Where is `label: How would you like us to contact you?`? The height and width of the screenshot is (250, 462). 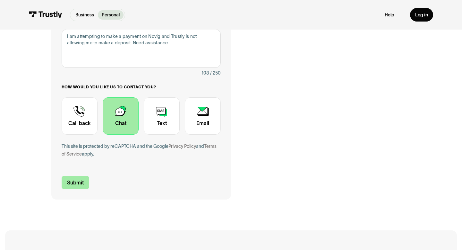 label: How would you like us to contact you? is located at coordinates (141, 87).